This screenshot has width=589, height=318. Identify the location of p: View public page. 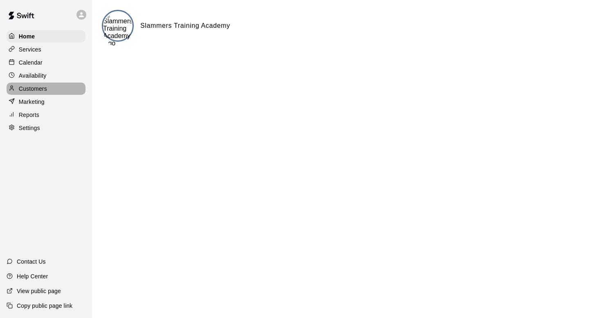
(39, 291).